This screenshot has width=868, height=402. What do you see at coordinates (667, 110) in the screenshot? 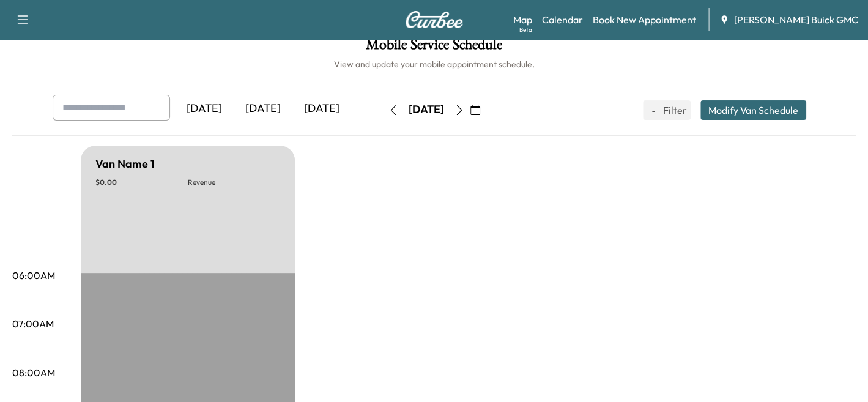
I see `button: Filter` at bounding box center [667, 110].